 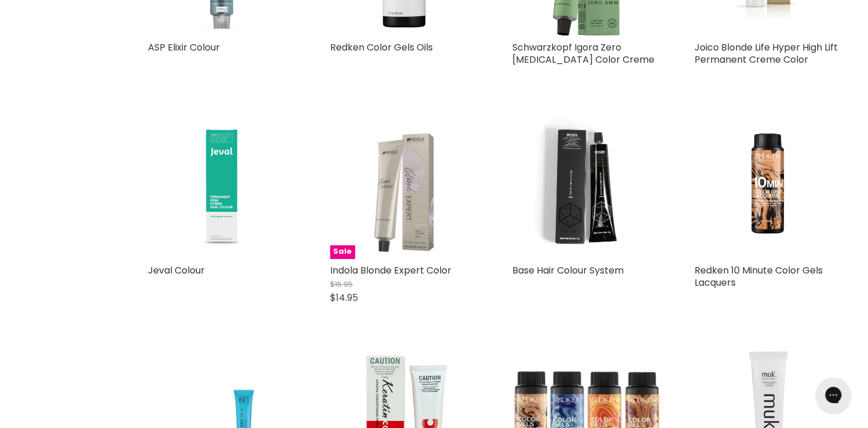 I want to click on img: Indola Blonde Expert Color, so click(x=404, y=184).